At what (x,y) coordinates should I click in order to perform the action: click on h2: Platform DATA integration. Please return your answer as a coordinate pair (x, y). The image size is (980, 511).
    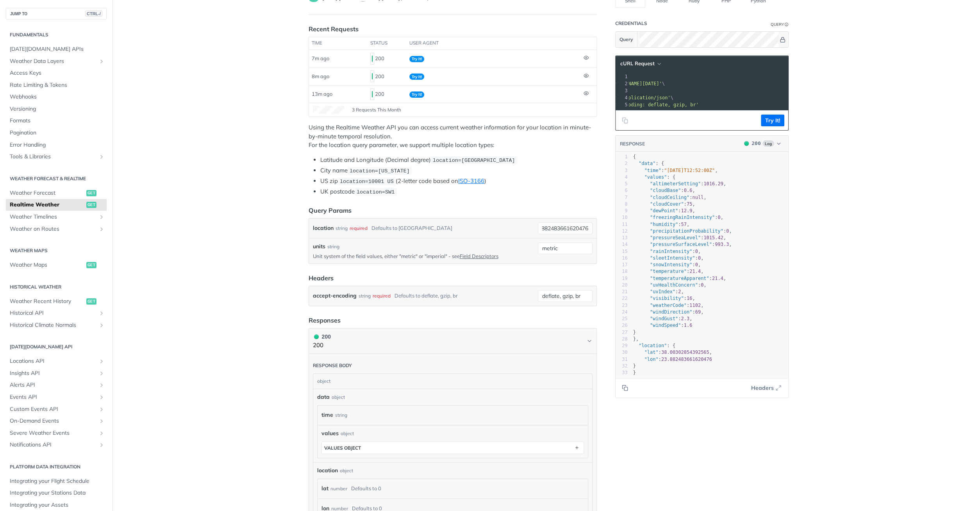
    Looking at the image, I should click on (57, 466).